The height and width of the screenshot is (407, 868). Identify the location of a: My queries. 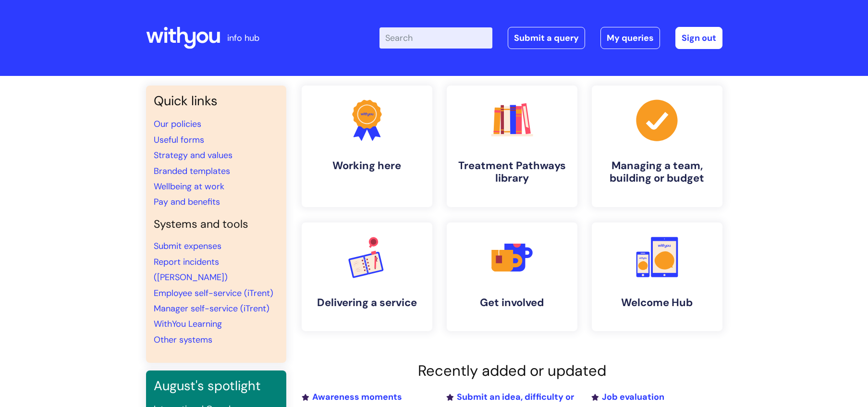
(630, 38).